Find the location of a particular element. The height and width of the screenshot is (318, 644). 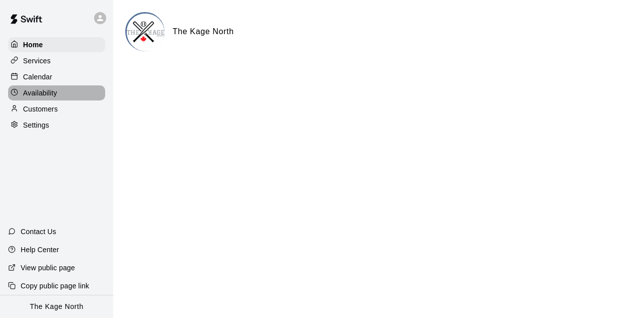

p: Contact Us is located at coordinates (38, 231).